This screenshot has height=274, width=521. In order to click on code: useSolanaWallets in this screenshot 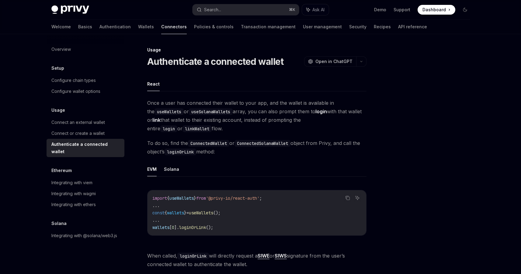, I will do `click(211, 112)`.